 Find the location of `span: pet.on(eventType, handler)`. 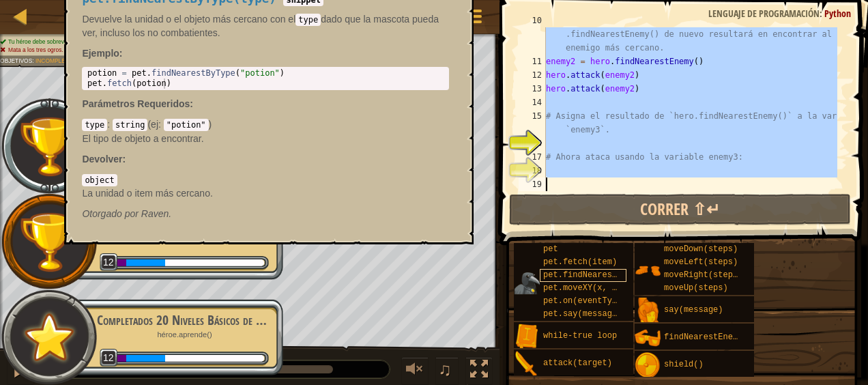

span: pet.on(eventType, handler) is located at coordinates (607, 301).